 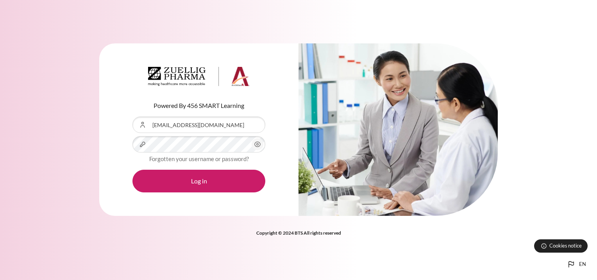 What do you see at coordinates (576, 264) in the screenshot?
I see `button: Languages` at bounding box center [576, 264].